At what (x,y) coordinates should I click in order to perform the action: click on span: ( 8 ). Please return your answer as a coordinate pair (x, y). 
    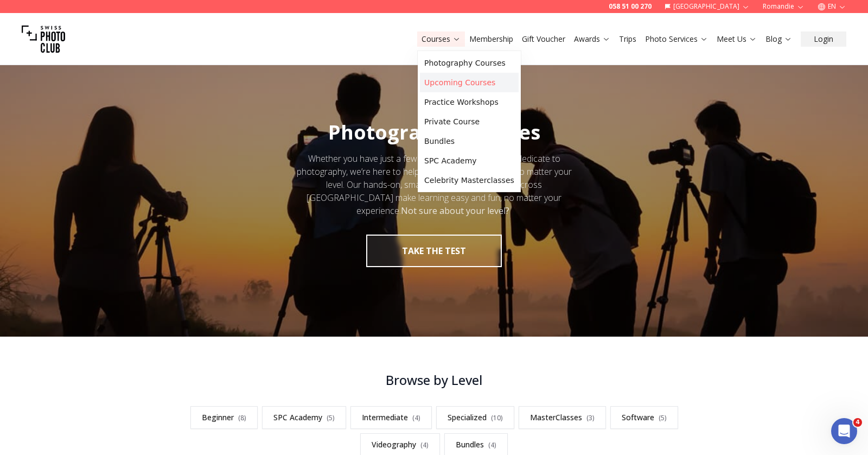
    Looking at the image, I should click on (242, 418).